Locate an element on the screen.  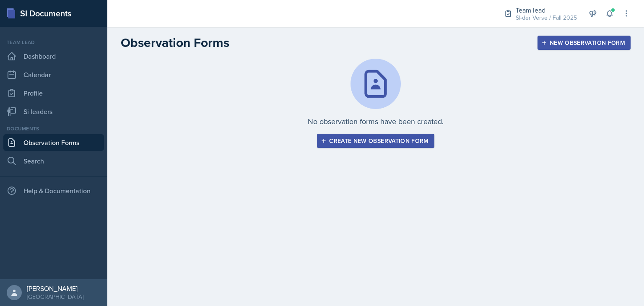
a: Calendar is located at coordinates (54, 74).